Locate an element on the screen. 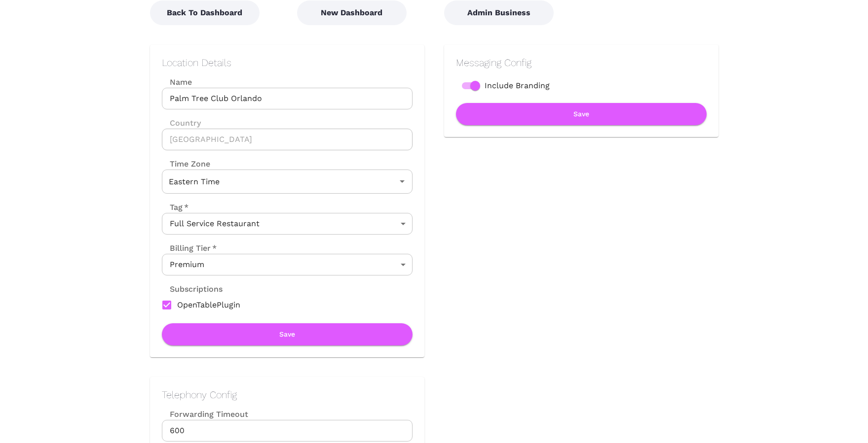 Image resolution: width=868 pixels, height=443 pixels. div: Premium is located at coordinates (287, 265).